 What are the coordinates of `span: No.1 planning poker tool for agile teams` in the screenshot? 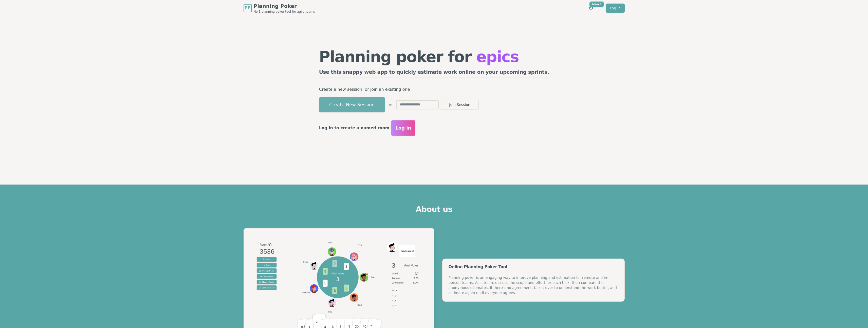 It's located at (284, 12).